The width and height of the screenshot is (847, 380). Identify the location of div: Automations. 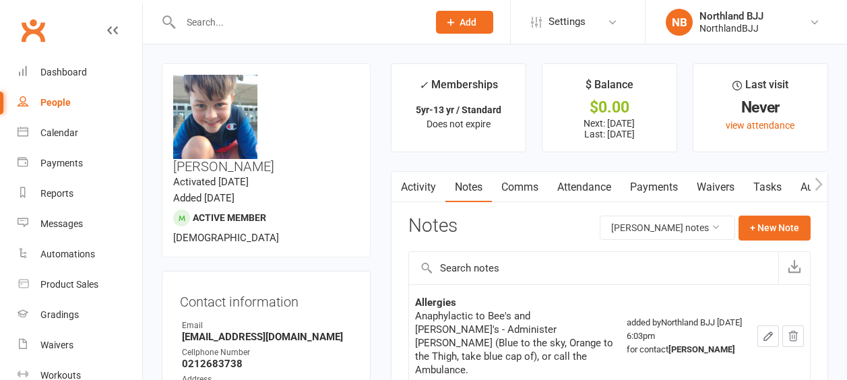
(67, 254).